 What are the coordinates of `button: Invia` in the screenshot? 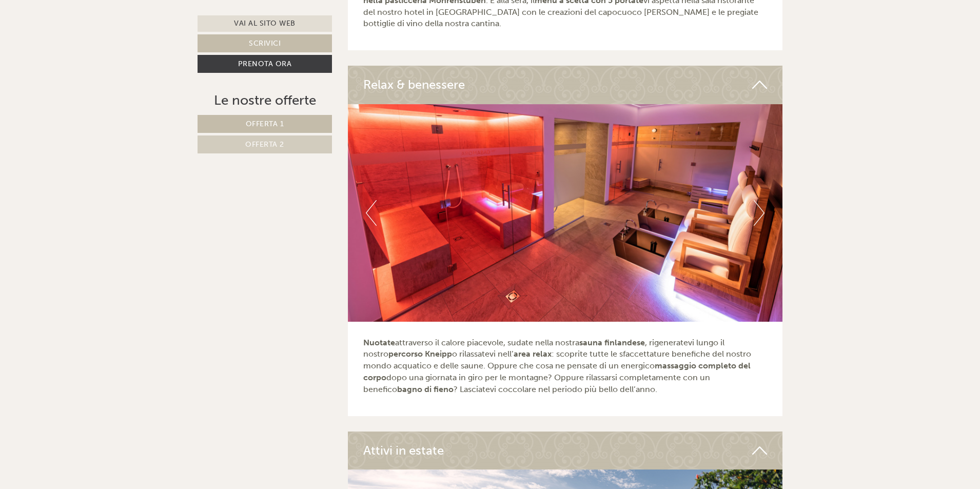 It's located at (379, 279).